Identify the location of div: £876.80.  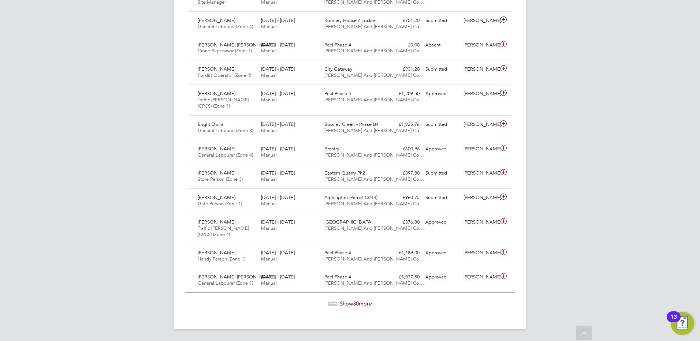
(403, 222).